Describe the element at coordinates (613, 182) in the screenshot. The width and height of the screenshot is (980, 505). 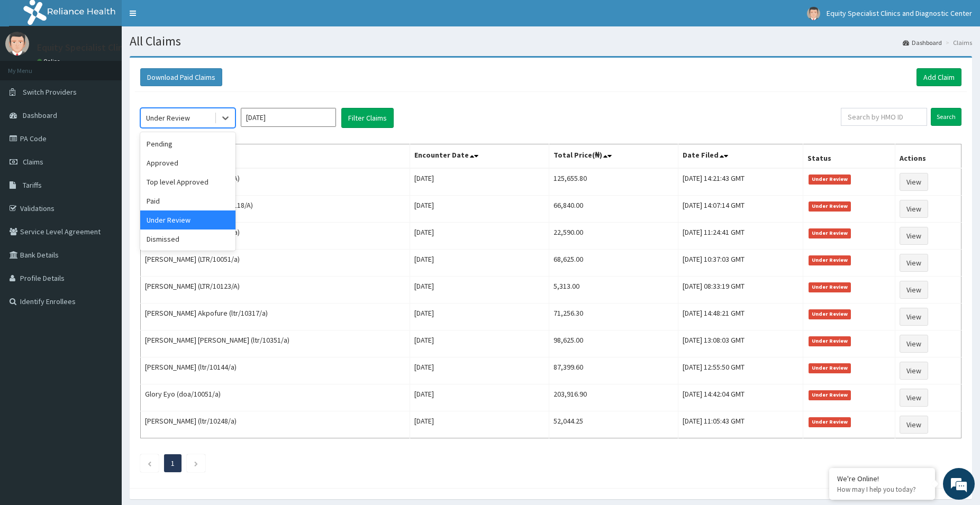
I see `td: 125,655.80` at that location.